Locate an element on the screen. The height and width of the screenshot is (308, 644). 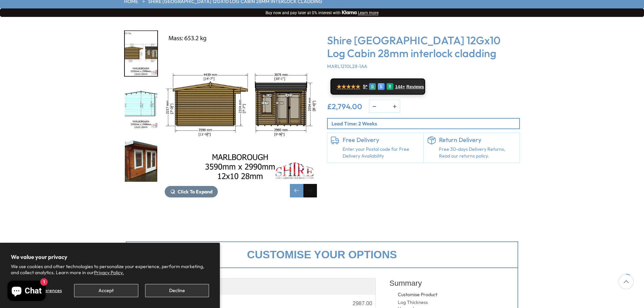
a: ★★★★★ 5* G E R 144+ Reviews is located at coordinates (378, 87).